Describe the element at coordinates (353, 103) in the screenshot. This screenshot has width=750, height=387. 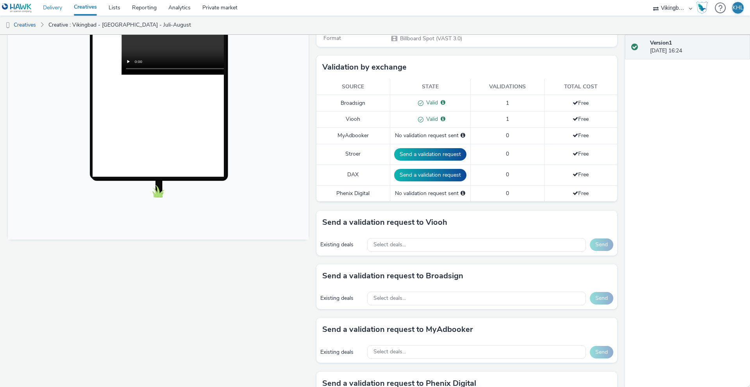
I see `td: Broadsign` at that location.